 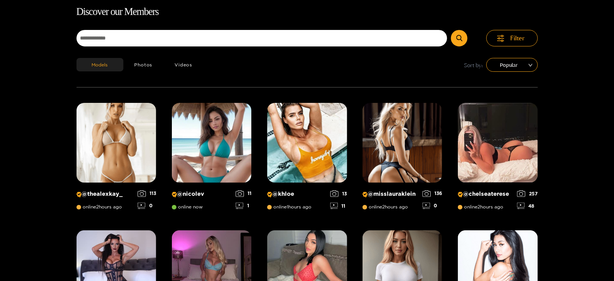 I want to click on span: Filter, so click(x=518, y=38).